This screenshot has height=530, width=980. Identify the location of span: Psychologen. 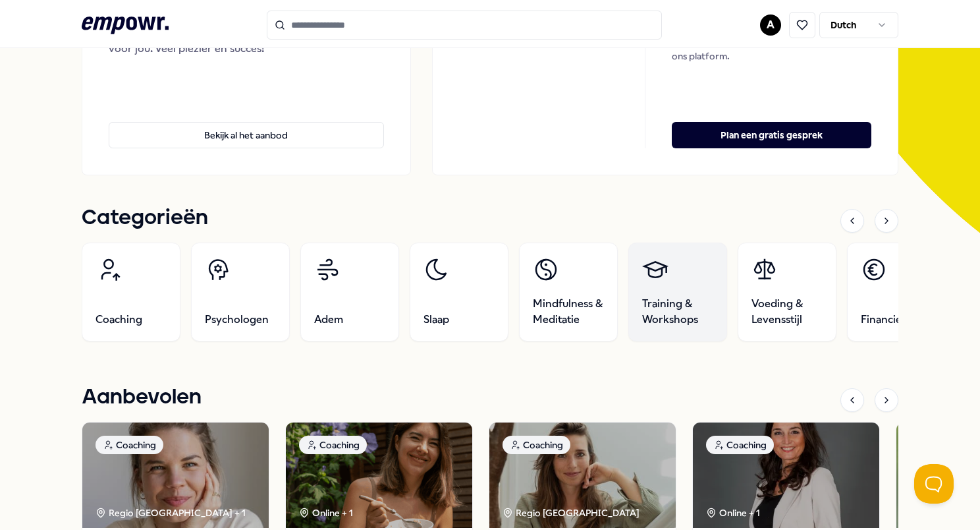
(236, 320).